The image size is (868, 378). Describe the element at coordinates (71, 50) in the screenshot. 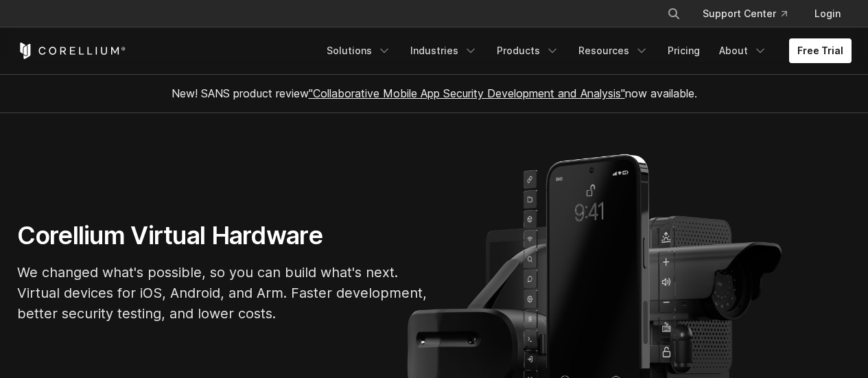

I see `a: Corellium Home` at that location.